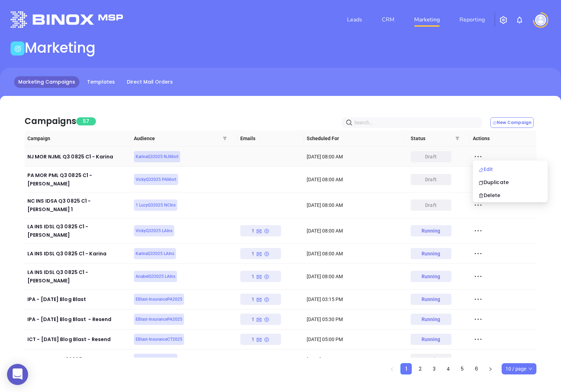 The image size is (561, 392). Describe the element at coordinates (427, 20) in the screenshot. I see `a: Marketing` at that location.